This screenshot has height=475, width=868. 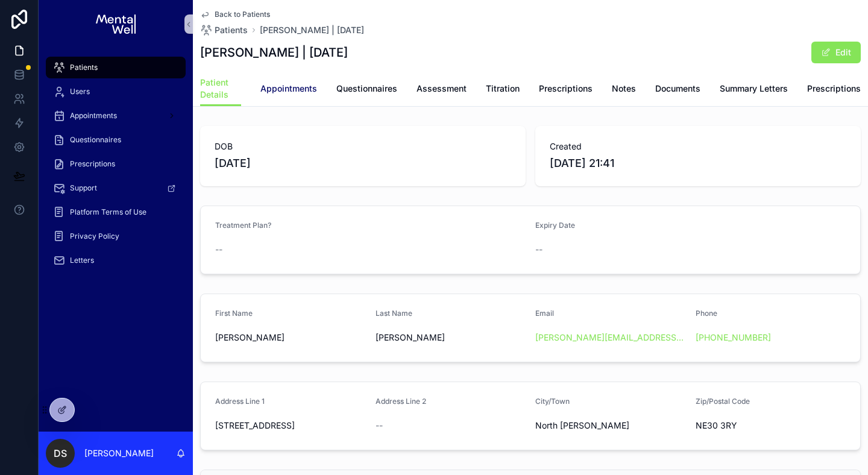 I want to click on span: Created, so click(x=698, y=147).